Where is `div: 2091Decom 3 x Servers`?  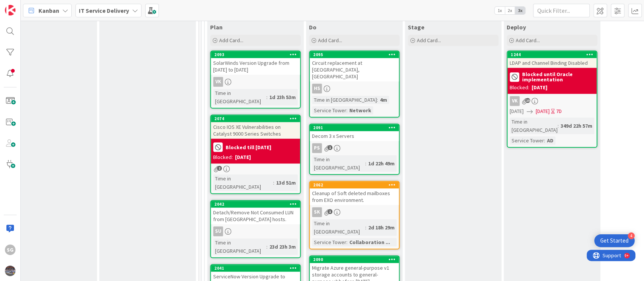
div: 2091Decom 3 x Servers is located at coordinates (354, 133).